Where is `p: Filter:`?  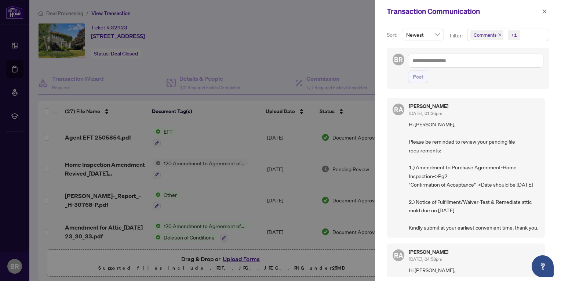
p: Filter: is located at coordinates (457, 36).